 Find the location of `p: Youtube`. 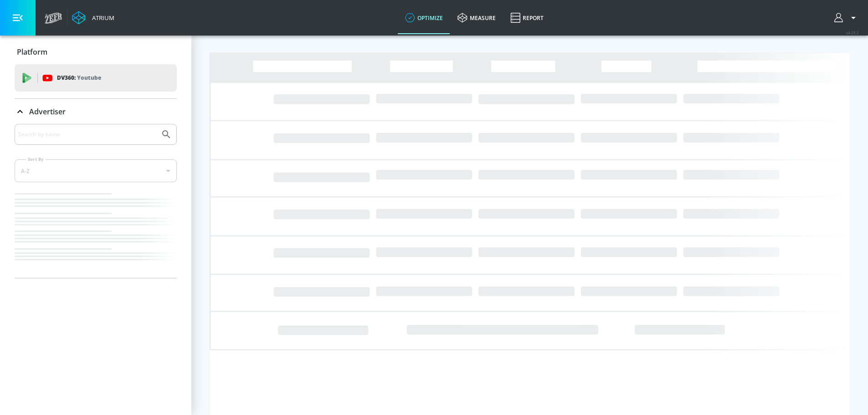

p: Youtube is located at coordinates (89, 78).